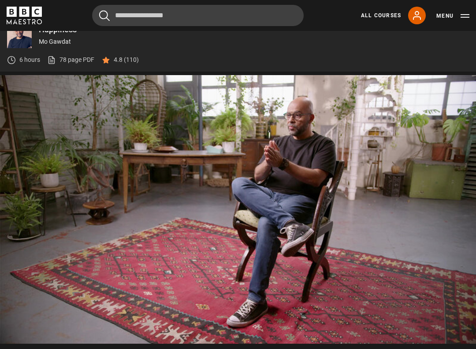 The width and height of the screenshot is (476, 349). I want to click on button: Toggle navigation, so click(453, 16).